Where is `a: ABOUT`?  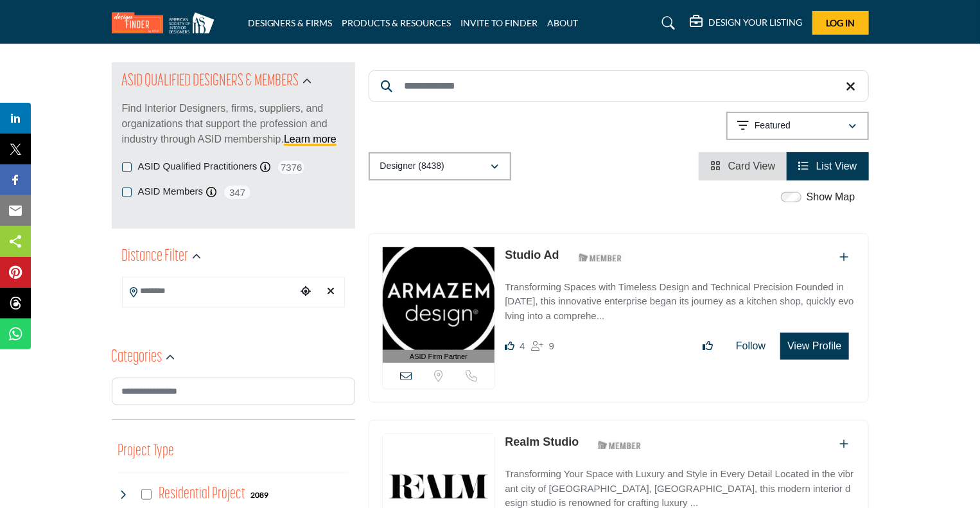 a: ABOUT is located at coordinates (564, 22).